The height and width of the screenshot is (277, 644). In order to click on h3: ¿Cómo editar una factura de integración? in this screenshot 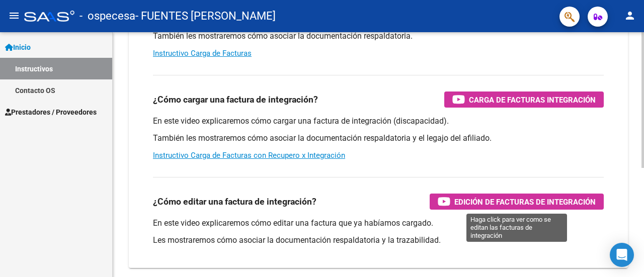, I will do `click(234, 201)`.